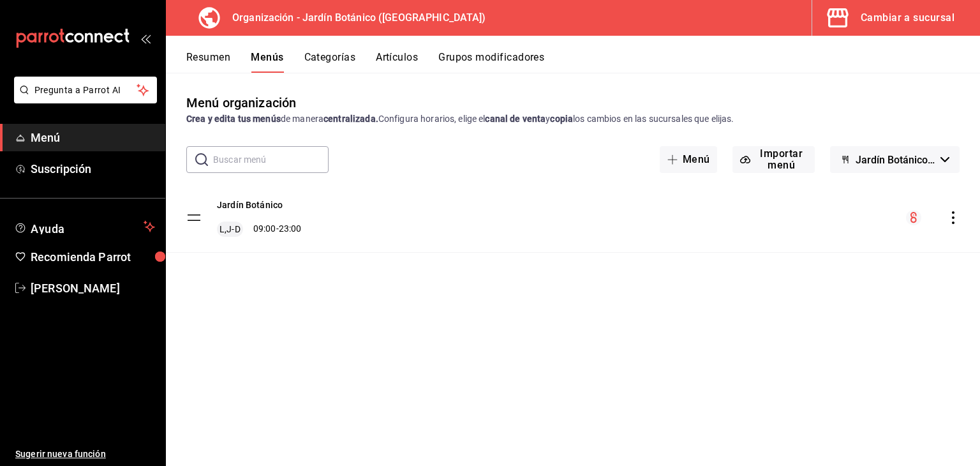  I want to click on strong: canal de venta, so click(515, 118).